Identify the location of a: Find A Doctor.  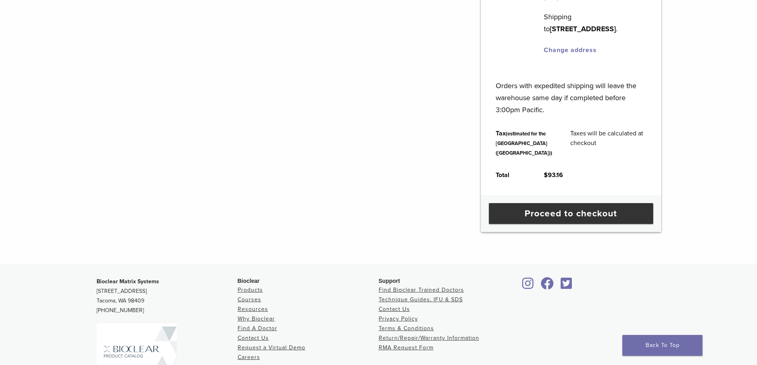
(257, 328).